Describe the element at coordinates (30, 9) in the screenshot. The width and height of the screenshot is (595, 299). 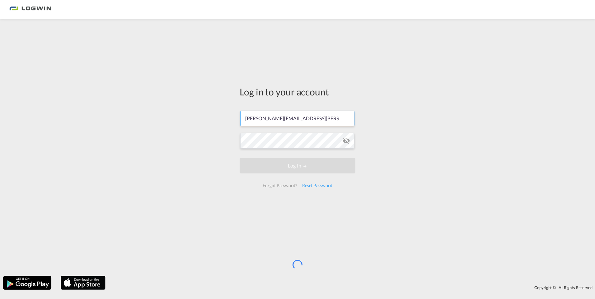
I see `img: 2761ae10d95411efa20a1f5e0282d2d7.png` at that location.